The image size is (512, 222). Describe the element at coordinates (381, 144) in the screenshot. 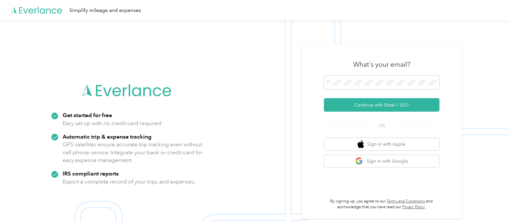

I see `button: apple logoSign in with Apple` at that location.